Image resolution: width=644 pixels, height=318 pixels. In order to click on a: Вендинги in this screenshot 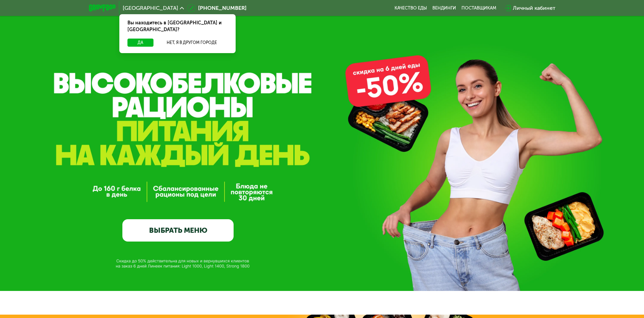, I will do `click(444, 8)`.